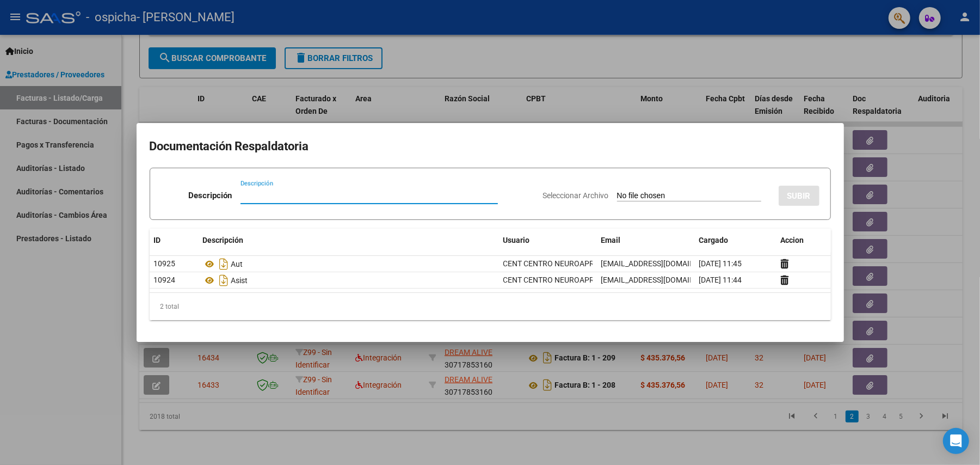 This screenshot has height=465, width=980. I want to click on span: Usuario, so click(517, 240).